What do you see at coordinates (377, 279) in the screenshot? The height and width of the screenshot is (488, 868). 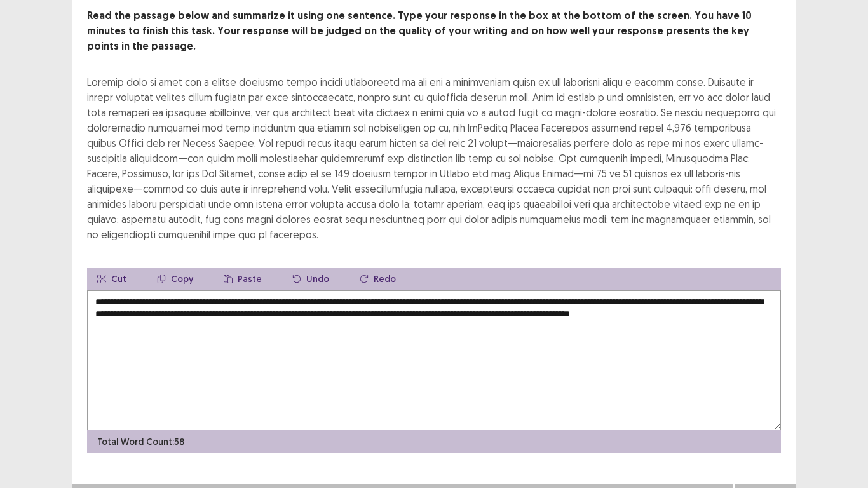 I see `button: Redo` at bounding box center [377, 279].